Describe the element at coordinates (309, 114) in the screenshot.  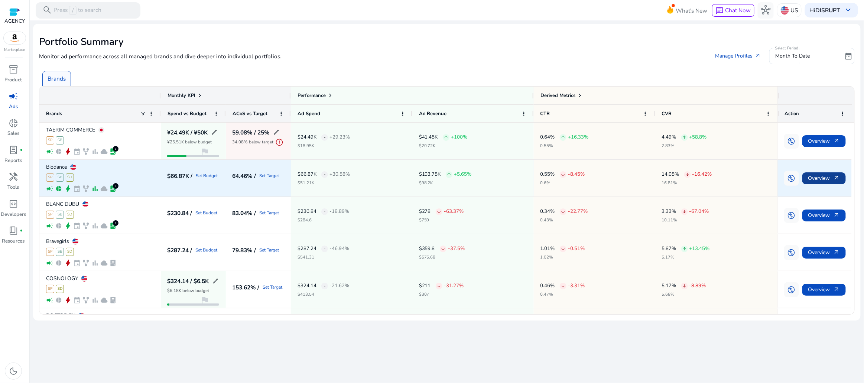
I see `span: Ad Spend` at that location.